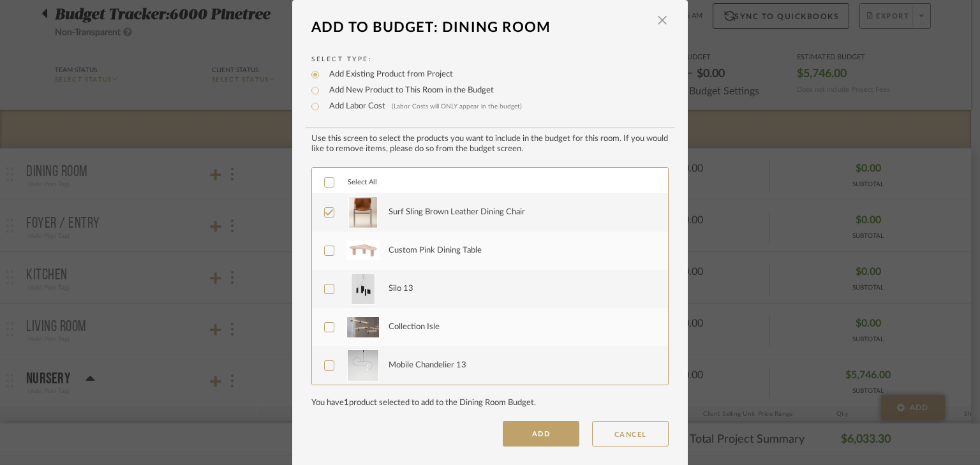  What do you see at coordinates (363, 328) in the screenshot?
I see `img: 6dba2448-e318-4c3f-a6c9-93cba674fe8b_50x50.jpg` at bounding box center [363, 328].